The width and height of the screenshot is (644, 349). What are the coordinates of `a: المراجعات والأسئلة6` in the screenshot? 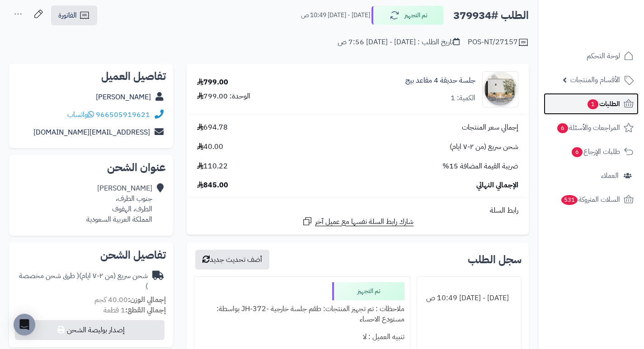 It's located at (591, 128).